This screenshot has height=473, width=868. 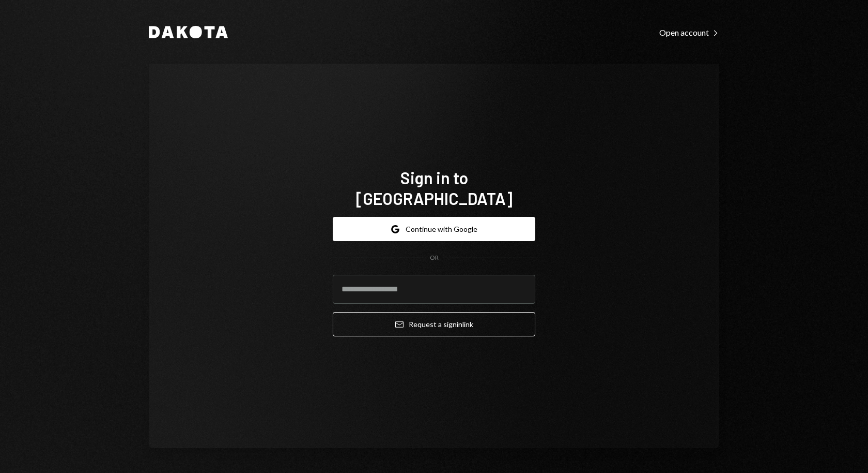 I want to click on a: Open account, so click(x=689, y=32).